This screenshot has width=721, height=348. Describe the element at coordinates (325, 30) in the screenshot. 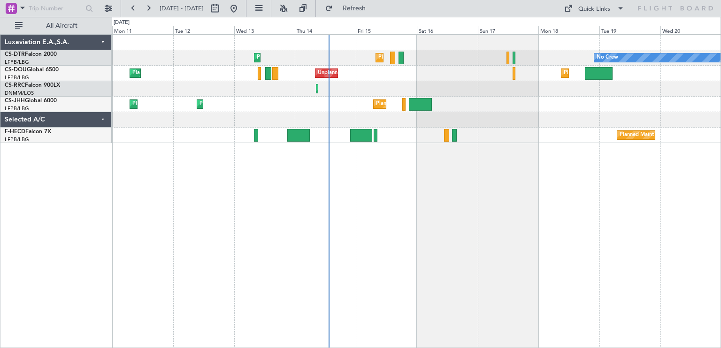

I see `div: Thu 14` at that location.